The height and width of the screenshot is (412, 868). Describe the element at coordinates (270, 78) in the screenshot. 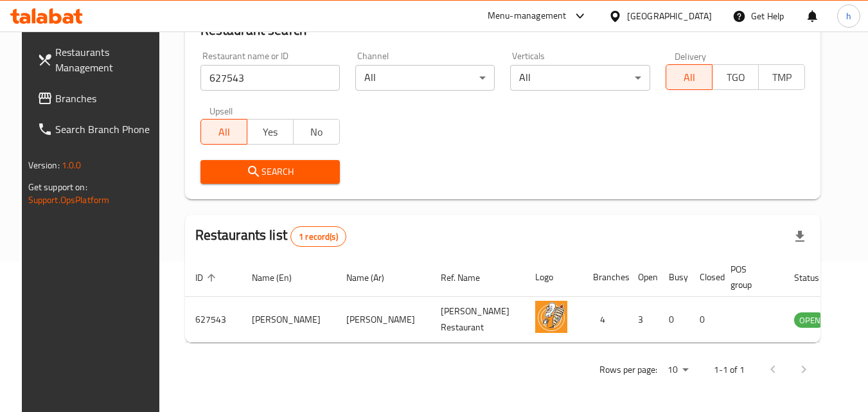

I see `input: Search for restaurant name or ID..` at that location.